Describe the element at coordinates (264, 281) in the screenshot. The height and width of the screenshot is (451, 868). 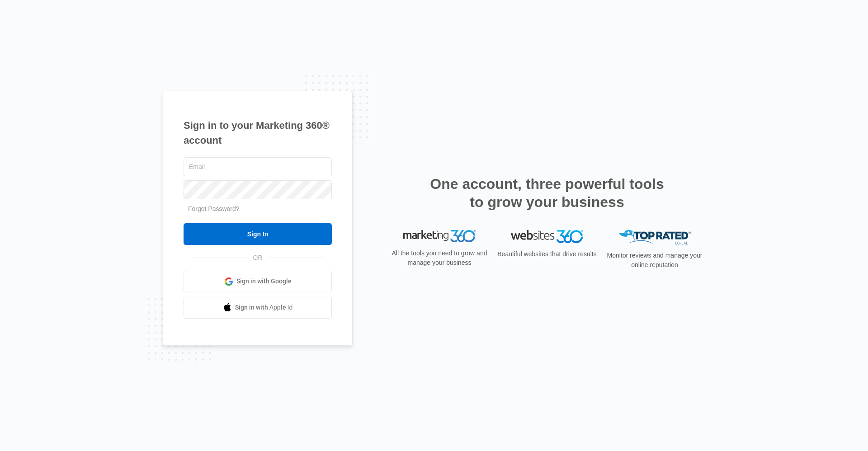
I see `span: Sign in with Google` at that location.